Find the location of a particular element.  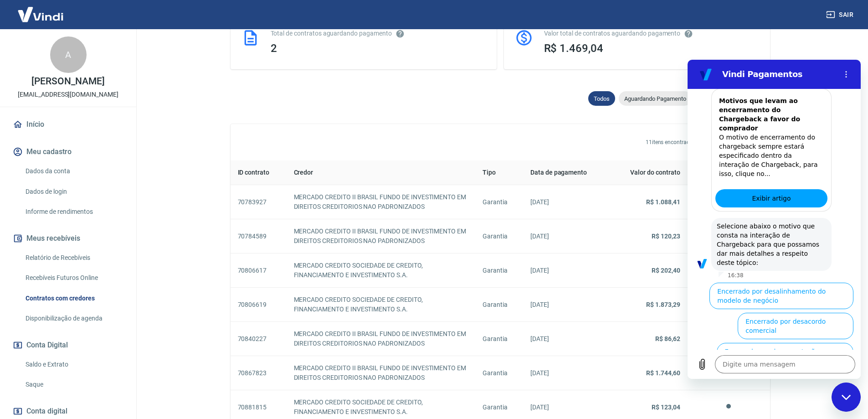

strong: R$ 1.088,41 is located at coordinates (663, 202).